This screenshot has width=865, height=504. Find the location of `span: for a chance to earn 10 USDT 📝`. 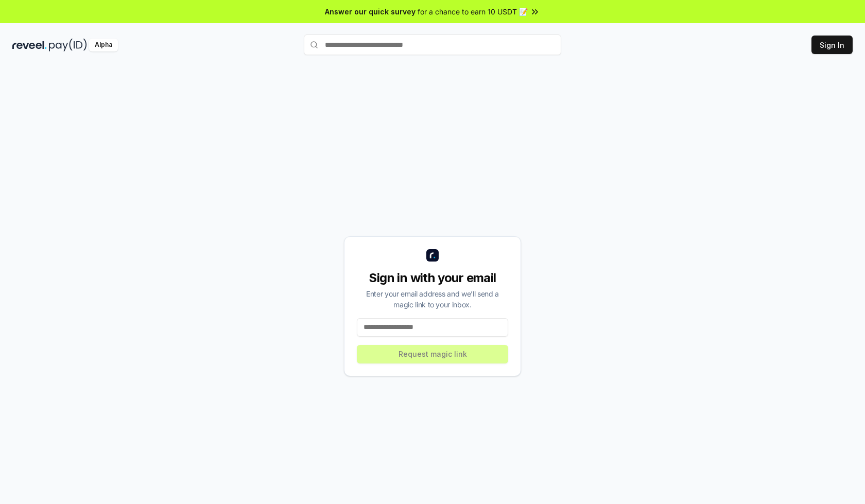

span: for a chance to earn 10 USDT 📝 is located at coordinates (473, 12).